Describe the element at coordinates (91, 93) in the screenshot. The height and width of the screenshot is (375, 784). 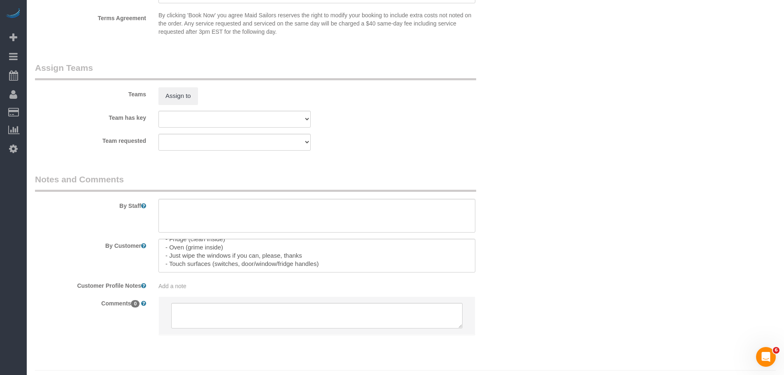
I see `label: Teams` at that location.